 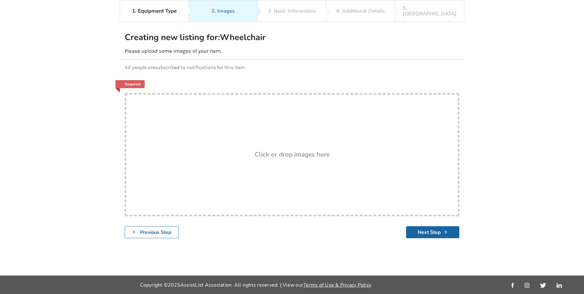 I want to click on img: instagram_link, so click(x=527, y=285).